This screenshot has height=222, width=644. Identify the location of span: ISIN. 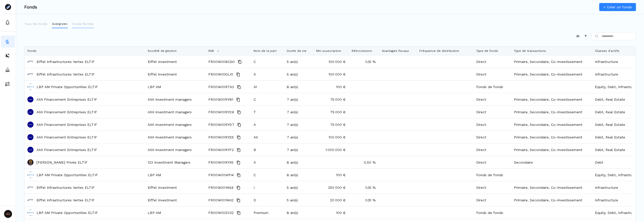
(211, 51).